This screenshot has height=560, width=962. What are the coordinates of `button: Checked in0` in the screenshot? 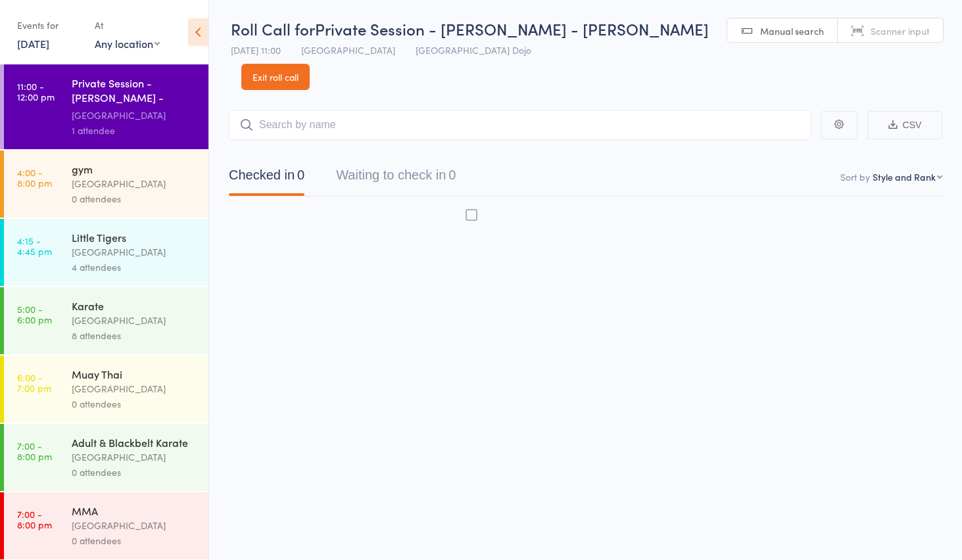 It's located at (267, 178).